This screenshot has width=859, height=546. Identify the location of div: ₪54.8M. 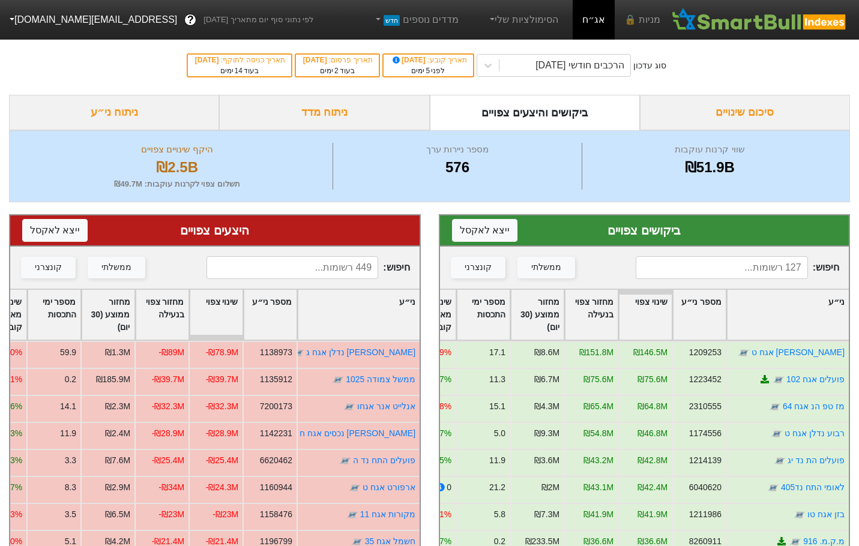
(598, 433).